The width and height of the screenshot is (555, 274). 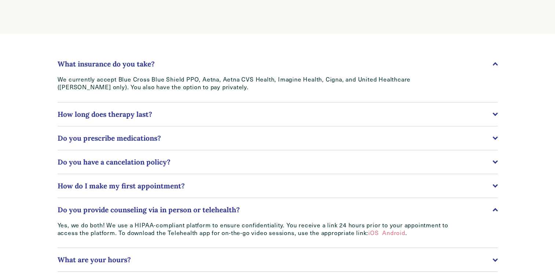 What do you see at coordinates (278, 138) in the screenshot?
I see `button: Do you prescribe medications?` at bounding box center [278, 138].